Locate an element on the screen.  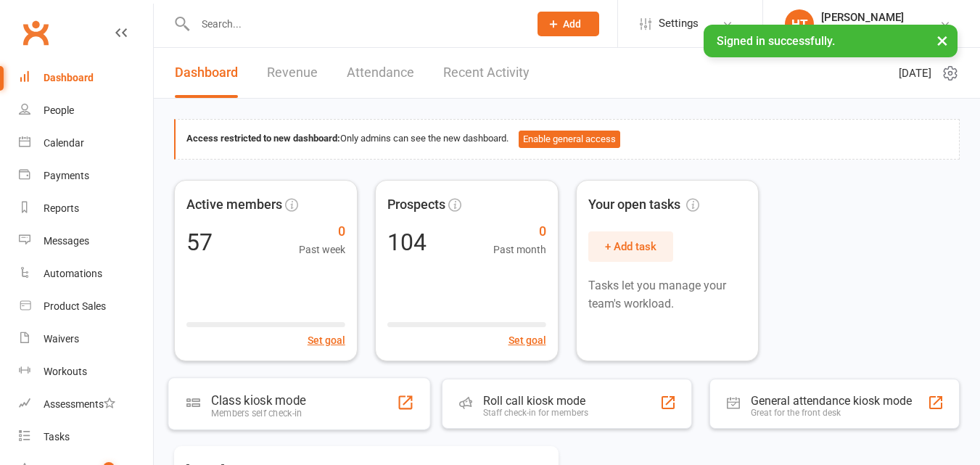
a: Tasks is located at coordinates (86, 436).